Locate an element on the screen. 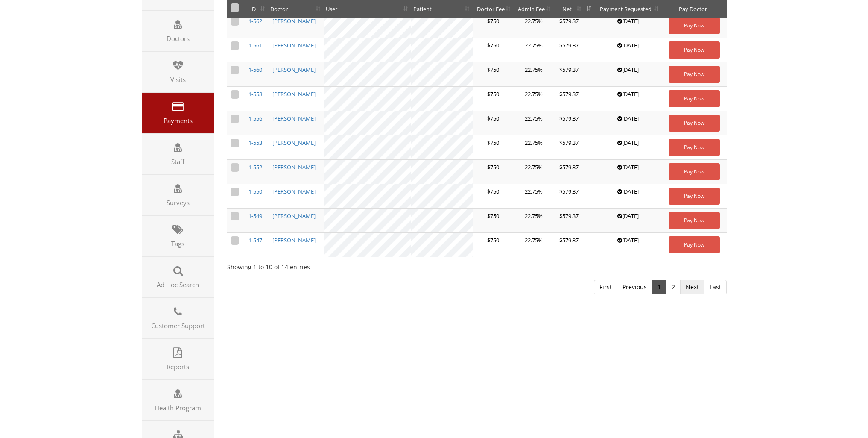  a: 1-560 is located at coordinates (255, 69).